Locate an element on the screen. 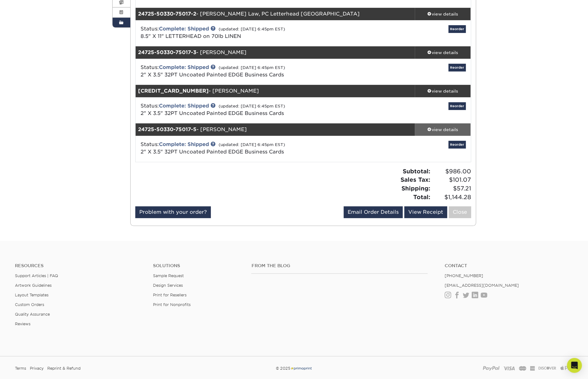 The image size is (588, 379). a: Close is located at coordinates (460, 212).